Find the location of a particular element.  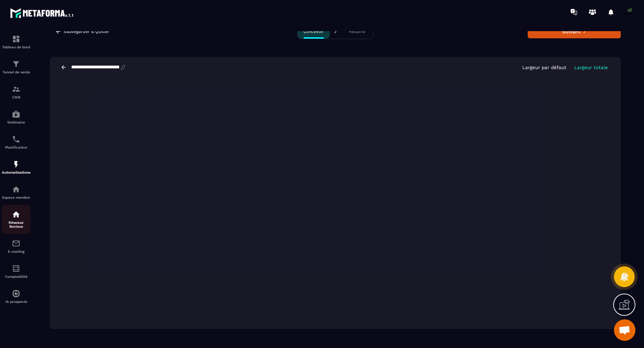

a: automationsautomationsWebinaire is located at coordinates (16, 117).